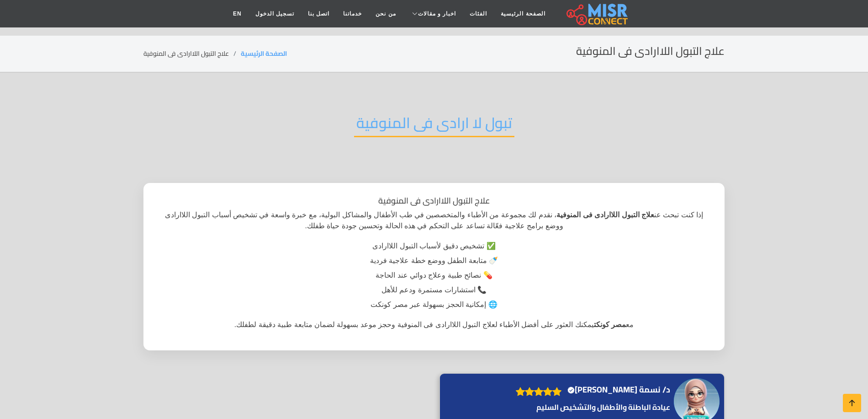  I want to click on strong: علاج التبول اللاارادى فى المنوفية, so click(605, 215).